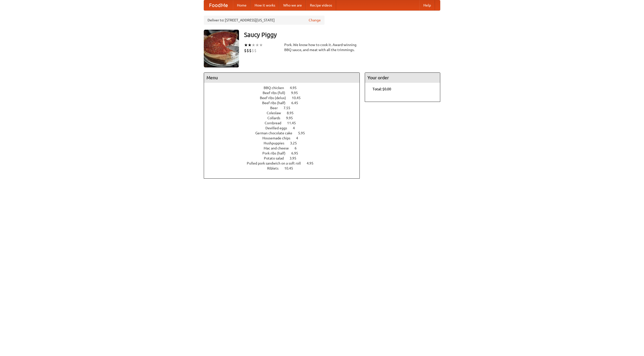 This screenshot has width=644, height=356. What do you see at coordinates (322, 47) in the screenshot?
I see `div: Pork. We know how to cook it. Award-winning BBQ sauce, and meat with all the trimmings.` at bounding box center [322, 47].